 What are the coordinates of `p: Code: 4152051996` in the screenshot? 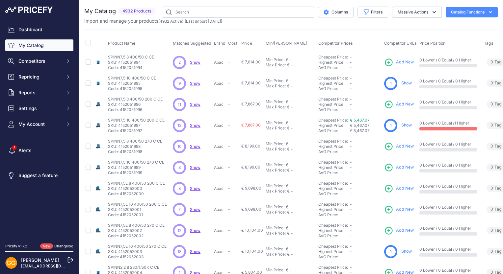 It's located at (135, 110).